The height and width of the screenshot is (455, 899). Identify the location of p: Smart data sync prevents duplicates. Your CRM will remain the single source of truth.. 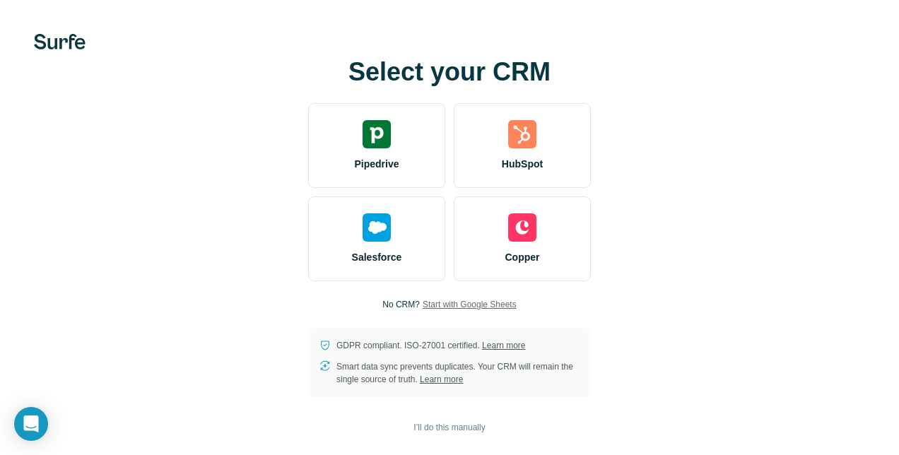
(458, 373).